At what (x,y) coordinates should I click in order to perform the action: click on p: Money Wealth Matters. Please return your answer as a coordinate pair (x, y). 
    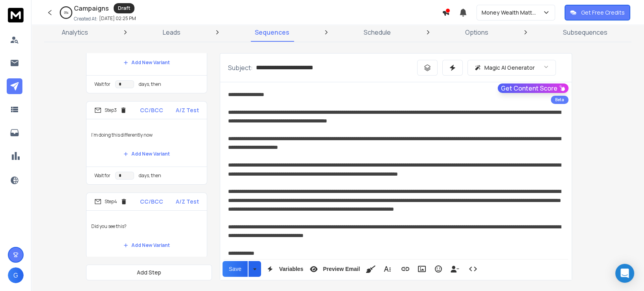
    Looking at the image, I should click on (512, 12).